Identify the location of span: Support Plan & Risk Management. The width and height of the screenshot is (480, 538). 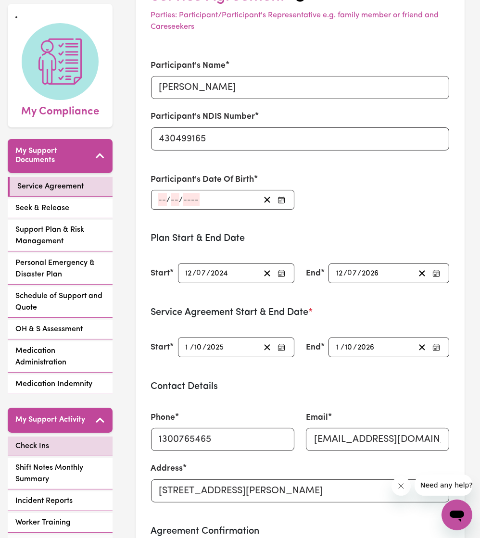
(60, 236).